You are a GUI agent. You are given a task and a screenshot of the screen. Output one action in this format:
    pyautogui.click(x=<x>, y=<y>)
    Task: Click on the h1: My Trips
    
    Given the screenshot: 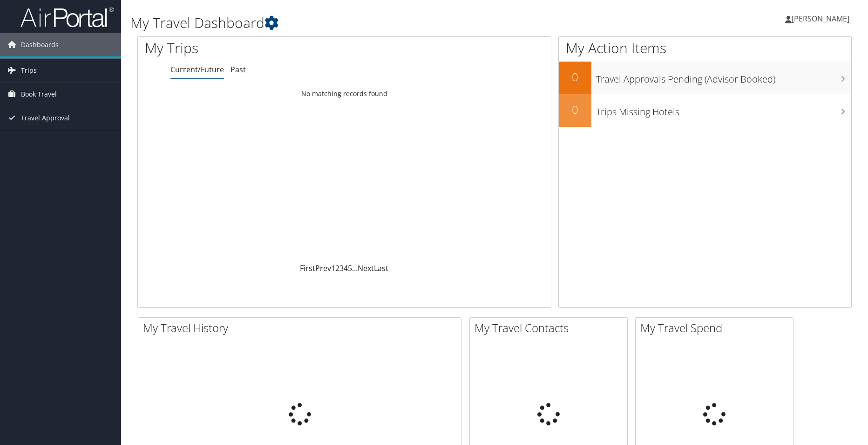 What is the action you would take?
    pyautogui.click(x=258, y=48)
    